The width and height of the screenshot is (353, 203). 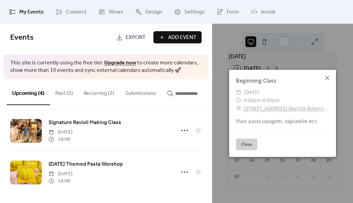 I want to click on span: Events, so click(x=22, y=38).